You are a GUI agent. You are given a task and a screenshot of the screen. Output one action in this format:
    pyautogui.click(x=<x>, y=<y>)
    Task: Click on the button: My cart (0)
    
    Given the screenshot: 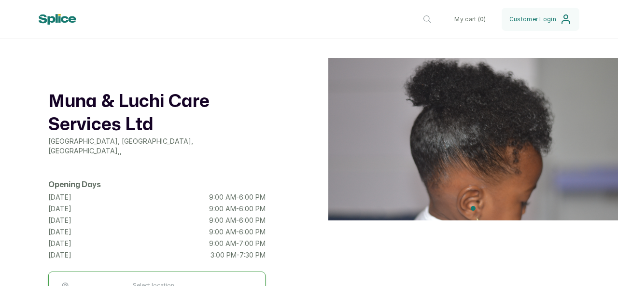 What is the action you would take?
    pyautogui.click(x=470, y=19)
    